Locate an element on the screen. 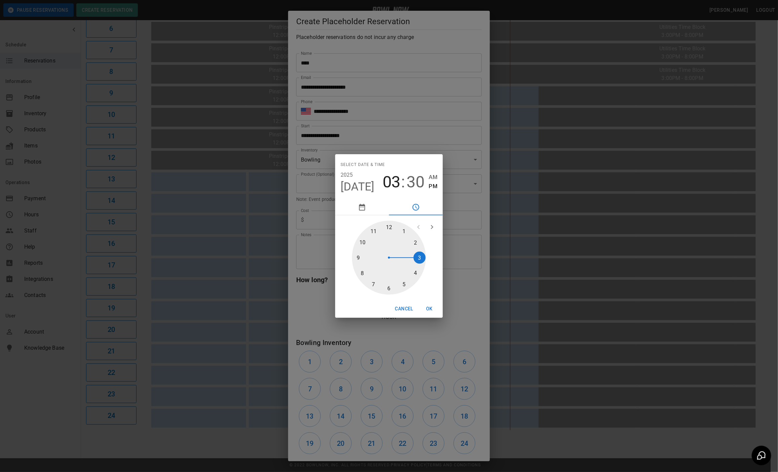  span: Select date & time is located at coordinates (363, 165).